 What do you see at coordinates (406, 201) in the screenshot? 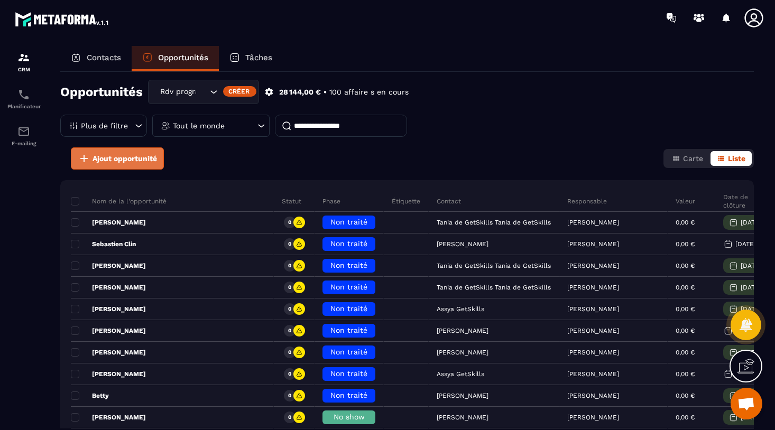
I see `p: Étiquette` at bounding box center [406, 201].